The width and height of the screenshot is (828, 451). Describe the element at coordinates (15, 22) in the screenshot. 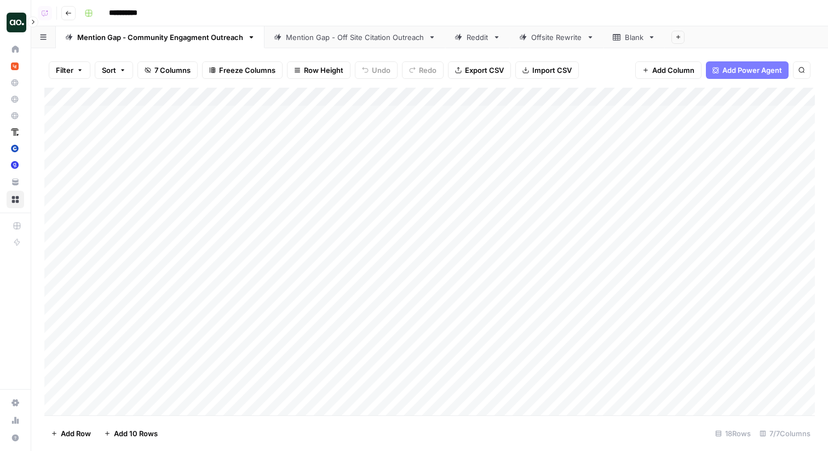

I see `button: Workspace: Dillon Test` at that location.